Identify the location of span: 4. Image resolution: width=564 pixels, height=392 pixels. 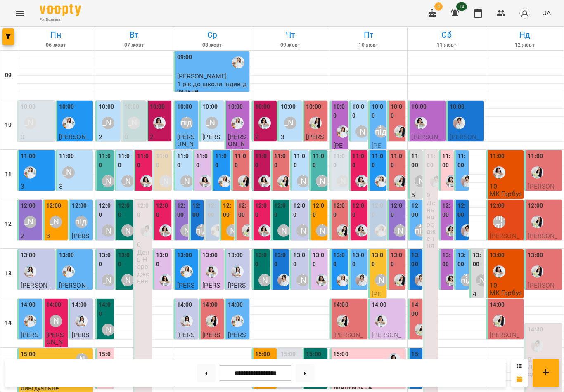
(439, 7).